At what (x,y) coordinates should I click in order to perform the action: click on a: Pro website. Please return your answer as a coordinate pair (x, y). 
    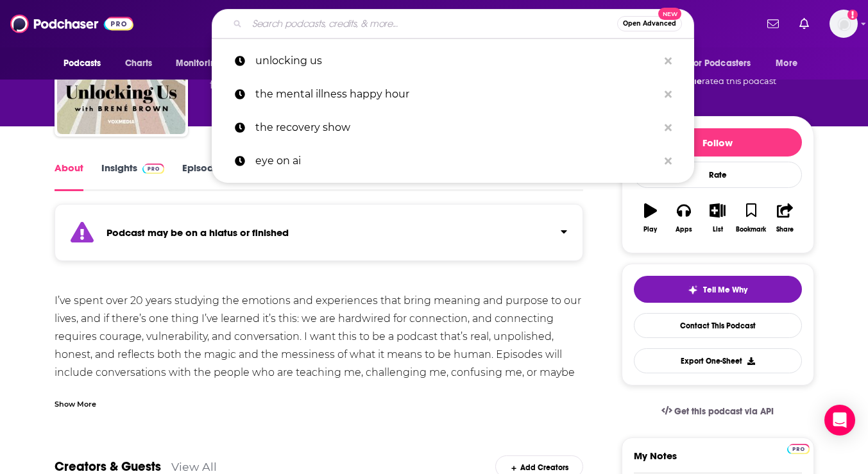
    Looking at the image, I should click on (798, 448).